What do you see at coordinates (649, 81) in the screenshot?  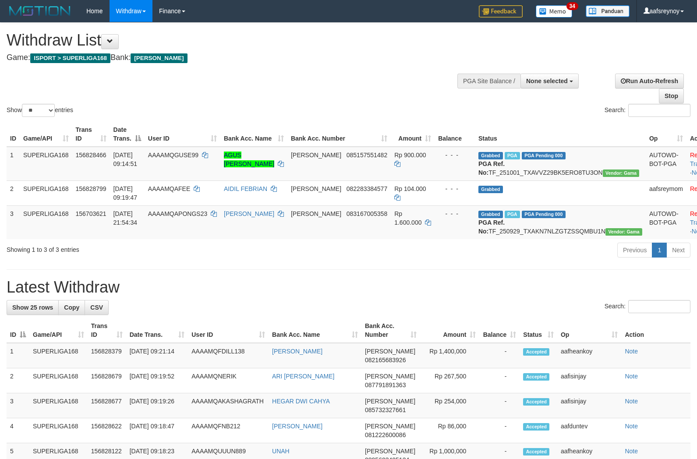 I see `a: Run Auto-Refresh` at bounding box center [649, 81].